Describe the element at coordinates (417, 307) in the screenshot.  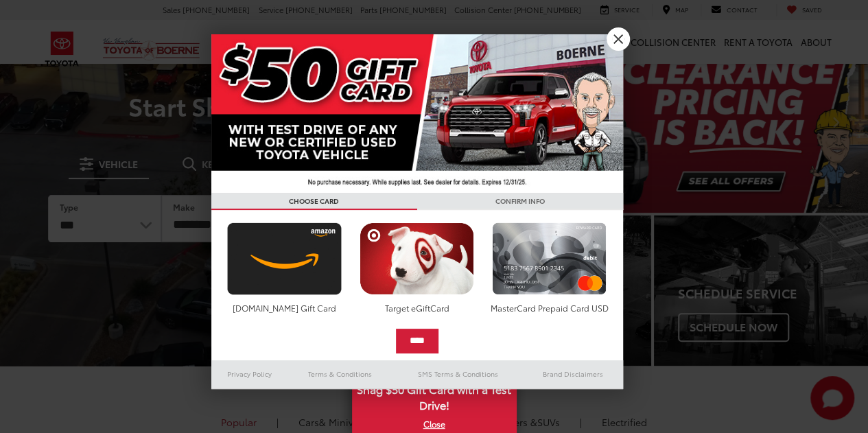
I see `div: Target eGiftCard` at that location.